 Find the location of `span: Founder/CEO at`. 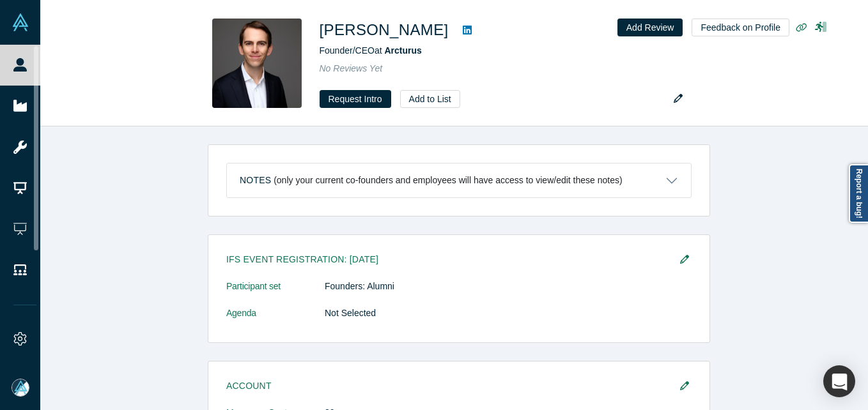

span: Founder/CEO at is located at coordinates (371, 50).